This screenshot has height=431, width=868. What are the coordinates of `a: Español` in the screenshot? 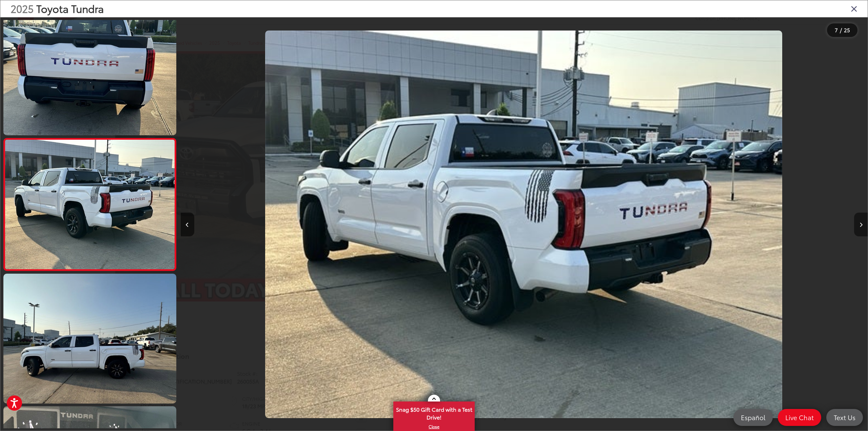 It's located at (753, 418).